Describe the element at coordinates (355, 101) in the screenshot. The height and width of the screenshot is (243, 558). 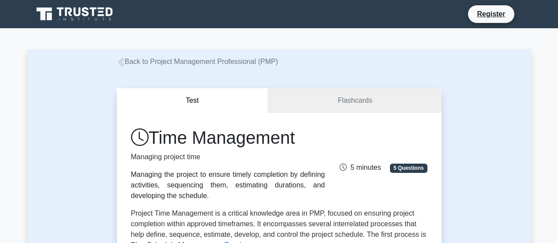
I see `a: Flashcards` at that location.